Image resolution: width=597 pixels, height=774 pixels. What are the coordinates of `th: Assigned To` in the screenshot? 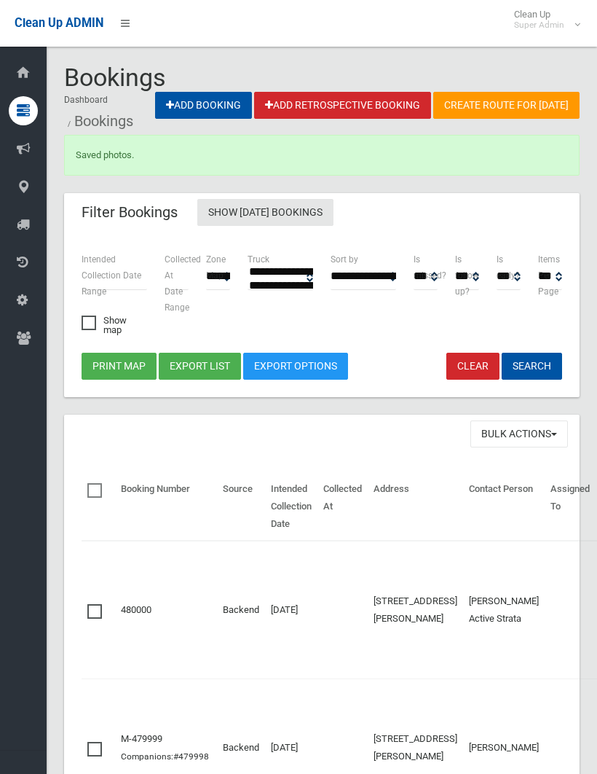 It's located at (570, 506).